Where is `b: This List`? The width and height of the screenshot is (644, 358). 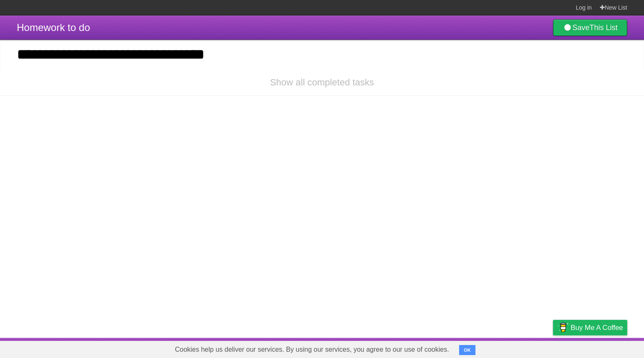
b: This List is located at coordinates (603, 28).